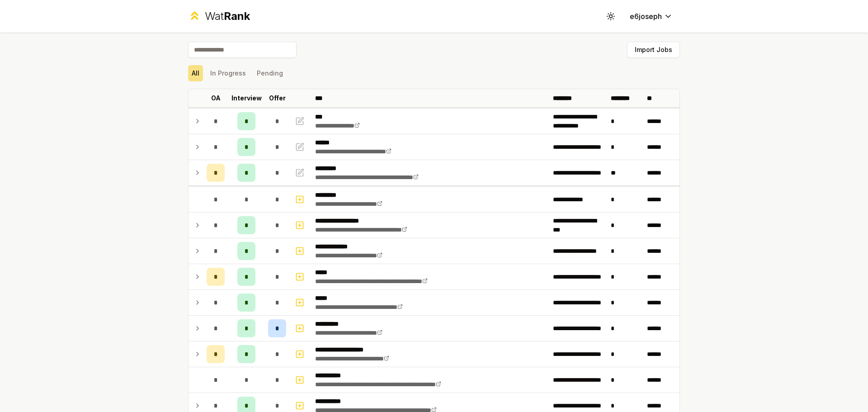  I want to click on button: Pending, so click(270, 74).